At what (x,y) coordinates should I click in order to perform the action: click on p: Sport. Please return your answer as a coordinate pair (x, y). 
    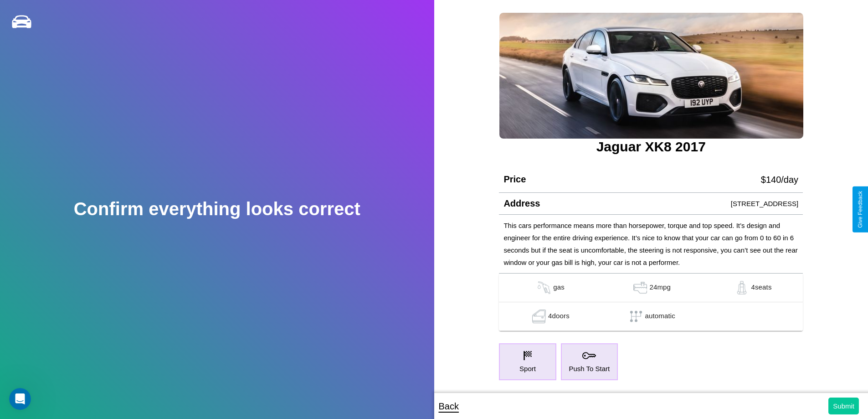
    Looking at the image, I should click on (527, 368).